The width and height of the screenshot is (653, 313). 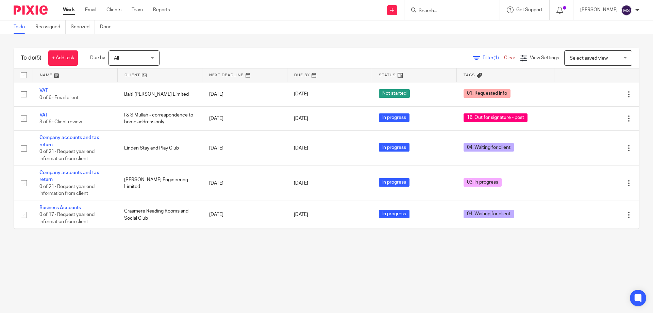 I want to click on span: 03. In progress, so click(x=483, y=182).